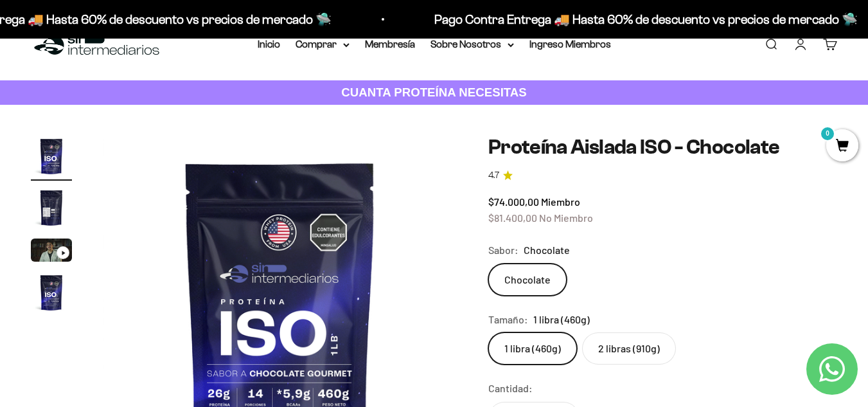 This screenshot has height=407, width=868. What do you see at coordinates (52, 252) in the screenshot?
I see `button: Ir al artículo 3` at bounding box center [52, 252].